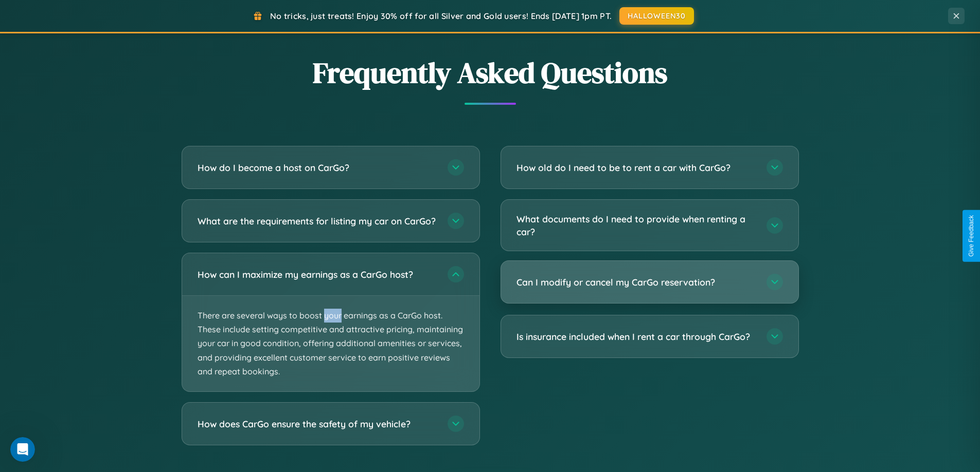 The width and height of the screenshot is (980, 472). Describe the element at coordinates (317, 221) in the screenshot. I see `h3: What are the requirements for listing my car on CarGo?` at that location.